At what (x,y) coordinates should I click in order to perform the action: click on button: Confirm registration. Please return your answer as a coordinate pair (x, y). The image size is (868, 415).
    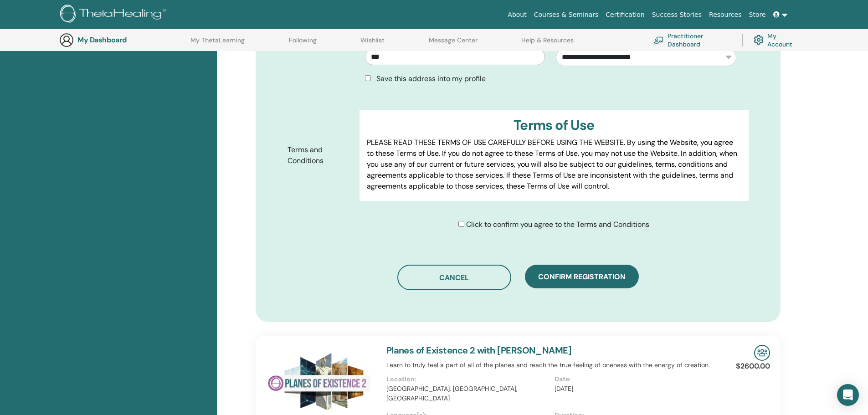
    Looking at the image, I should click on (582, 276).